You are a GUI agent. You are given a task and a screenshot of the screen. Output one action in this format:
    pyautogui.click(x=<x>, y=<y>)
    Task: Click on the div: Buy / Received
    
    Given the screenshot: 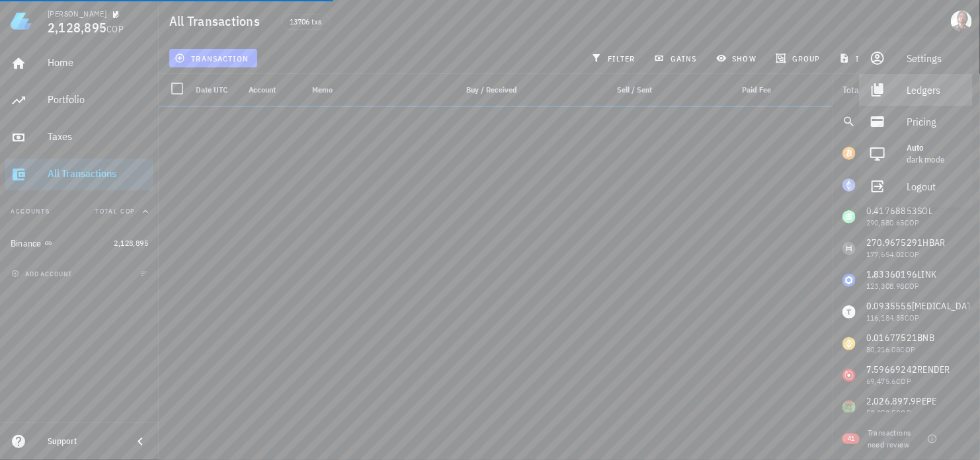 What is the action you would take?
    pyautogui.click(x=480, y=90)
    